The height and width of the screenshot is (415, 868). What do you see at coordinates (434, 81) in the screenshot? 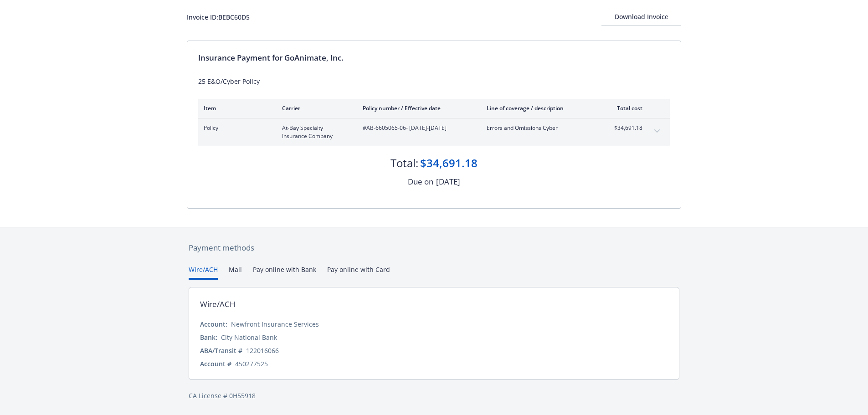
I see `div: 25 E&O/Cyber Policy` at bounding box center [434, 81].